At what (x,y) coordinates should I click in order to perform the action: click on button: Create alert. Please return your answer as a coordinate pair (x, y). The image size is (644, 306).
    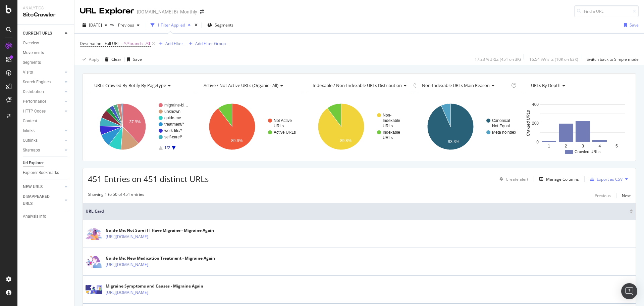
    Looking at the image, I should click on (513, 179).